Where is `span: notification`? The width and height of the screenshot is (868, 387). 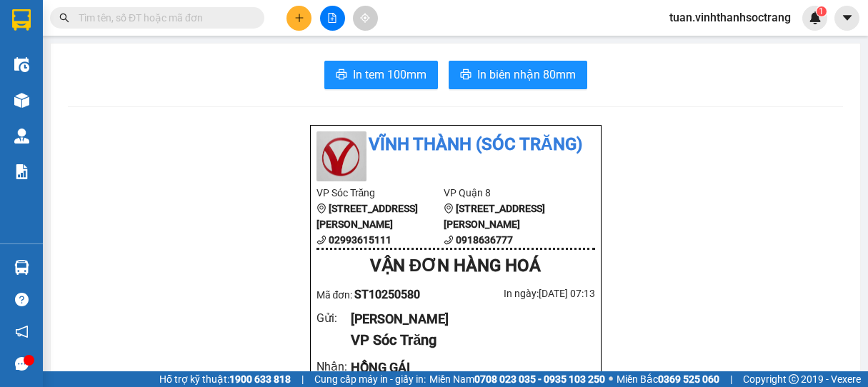
span: notification is located at coordinates (21, 332).